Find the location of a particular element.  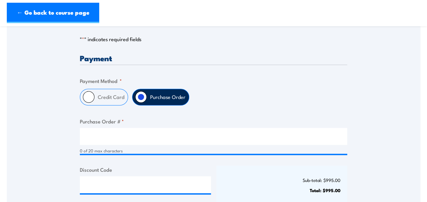

p: " " indicates required fields is located at coordinates (213, 39).